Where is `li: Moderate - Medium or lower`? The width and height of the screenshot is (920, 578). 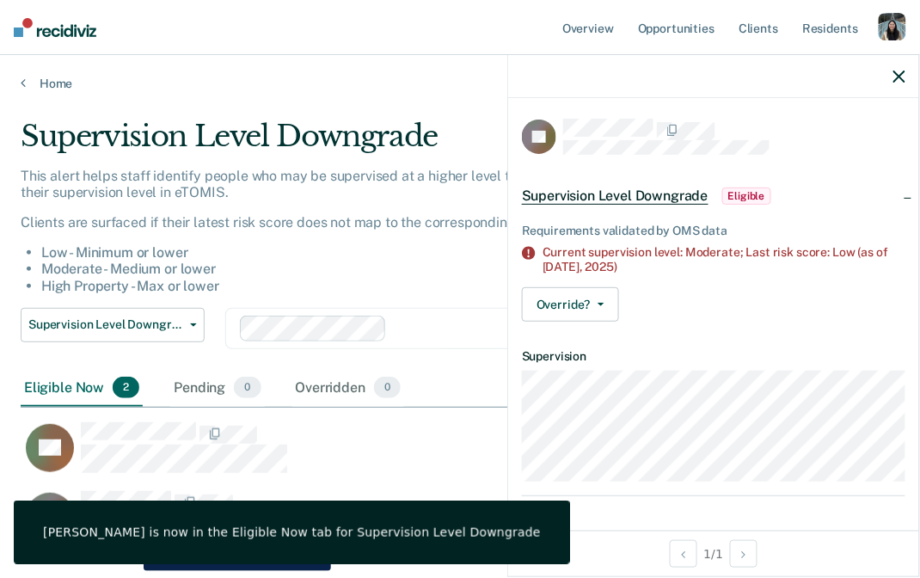
li: Moderate - Medium or lower is located at coordinates (444, 268).